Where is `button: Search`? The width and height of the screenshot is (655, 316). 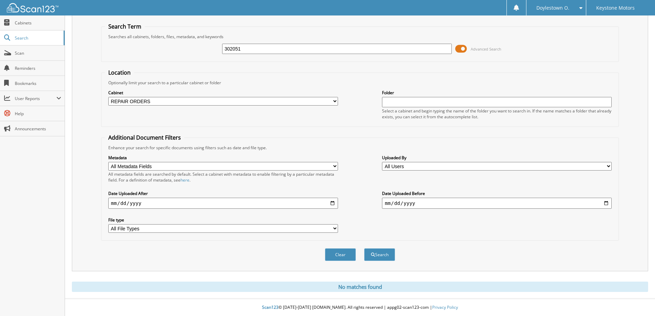 button: Search is located at coordinates (380, 254).